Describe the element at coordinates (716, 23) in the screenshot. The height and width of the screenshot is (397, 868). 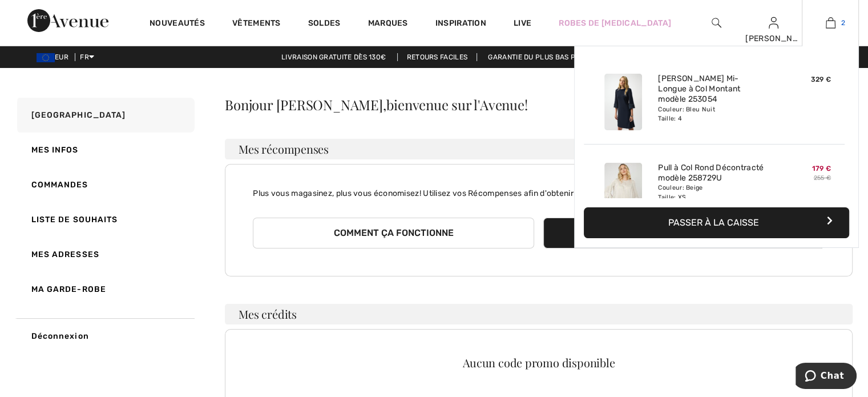
I see `img: recherche` at that location.